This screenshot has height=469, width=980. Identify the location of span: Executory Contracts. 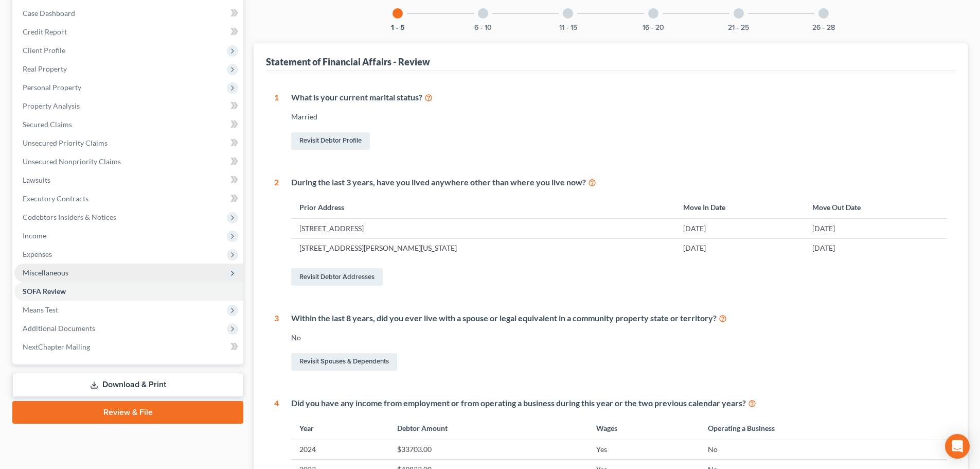
(56, 198).